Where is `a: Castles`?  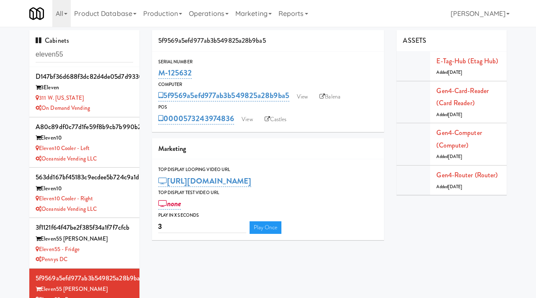
a: Castles is located at coordinates (276, 119).